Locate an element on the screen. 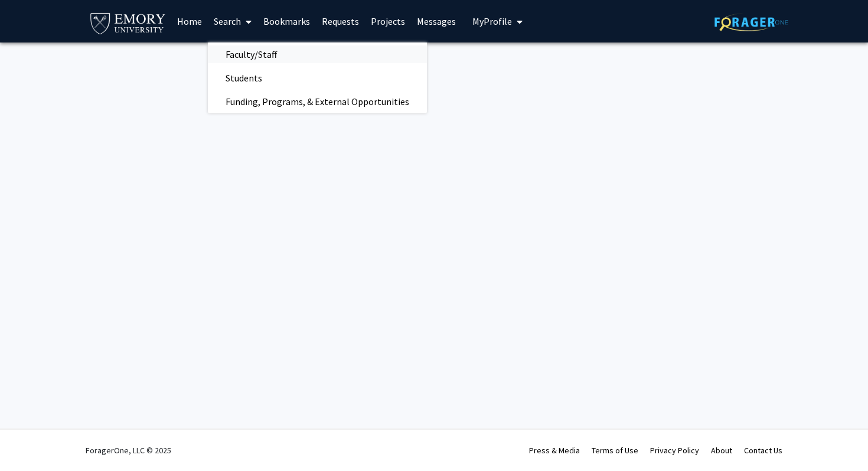 The height and width of the screenshot is (471, 868). a: Search is located at coordinates (233, 21).